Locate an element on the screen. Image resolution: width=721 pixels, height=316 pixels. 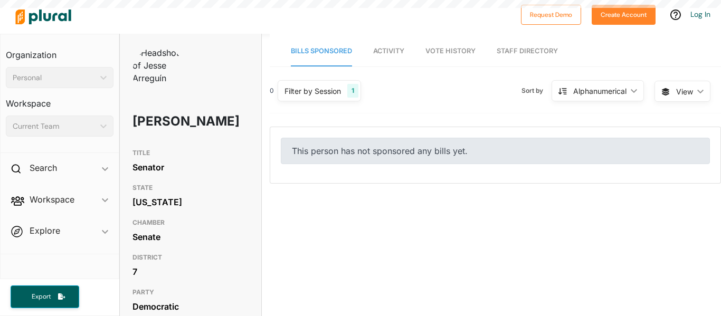
h3: DISTRICT is located at coordinates (191, 258).